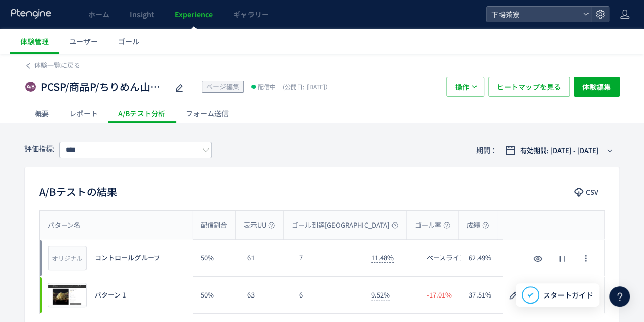 Image resolution: width=644 pixels, height=322 pixels. What do you see at coordinates (83, 113) in the screenshot?
I see `div: レポート` at bounding box center [83, 113].